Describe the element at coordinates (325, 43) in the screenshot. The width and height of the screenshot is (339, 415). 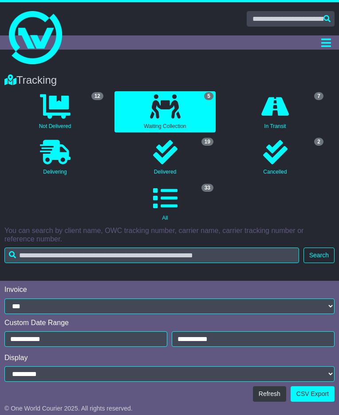
I see `button: Toggle navigation` at that location.